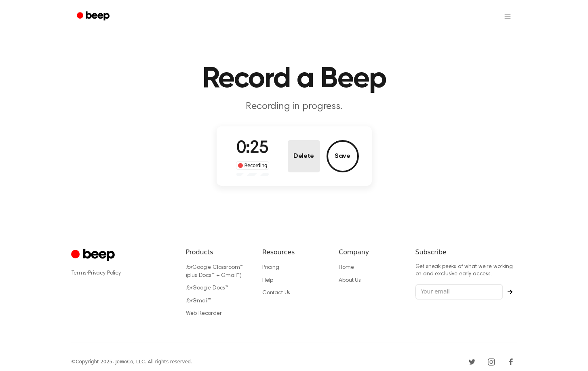 This screenshot has width=588, height=371. What do you see at coordinates (294, 80) in the screenshot?
I see `h1: Record a Beep` at bounding box center [294, 80].